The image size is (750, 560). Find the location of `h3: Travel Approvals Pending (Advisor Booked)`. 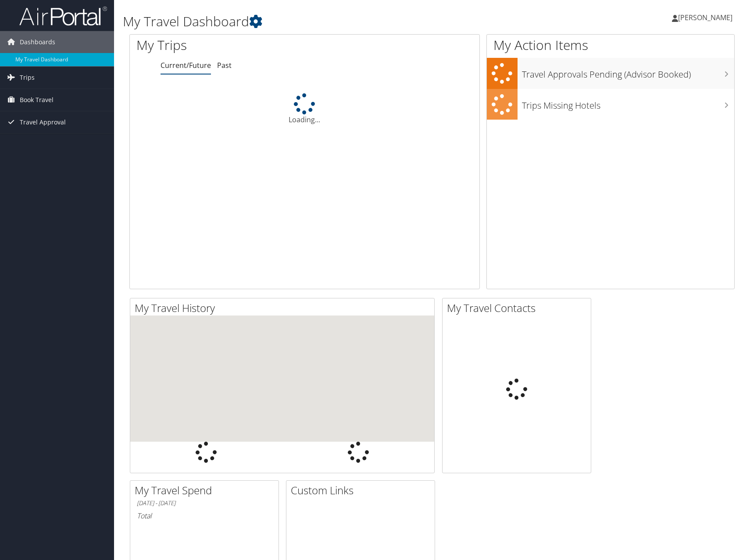

h3: Travel Approvals Pending (Advisor Booked) is located at coordinates (628, 72).